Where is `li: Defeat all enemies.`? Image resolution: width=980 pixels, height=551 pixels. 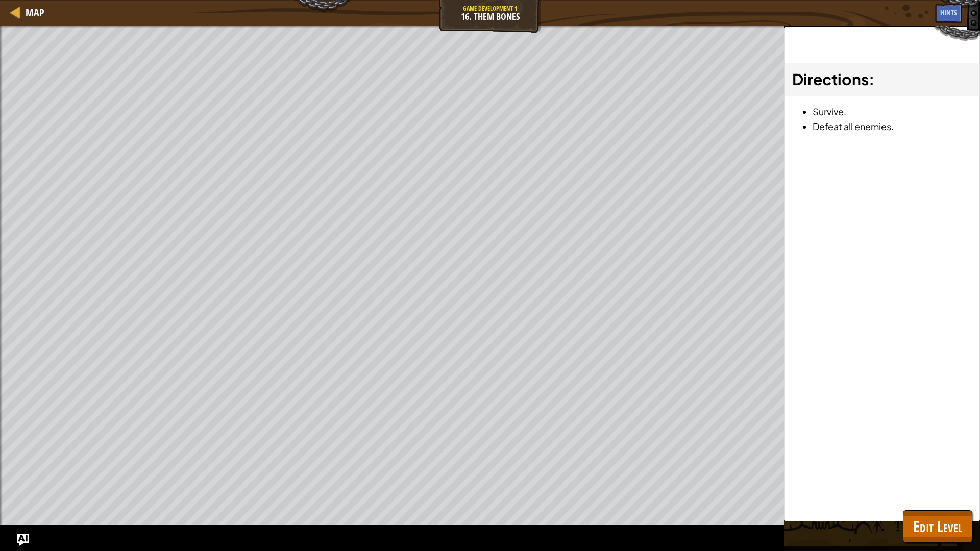
li: Defeat all enemies. is located at coordinates (893, 126).